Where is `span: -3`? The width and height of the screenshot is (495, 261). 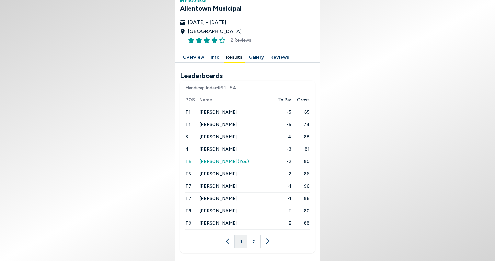
span: -3 is located at coordinates (282, 149).